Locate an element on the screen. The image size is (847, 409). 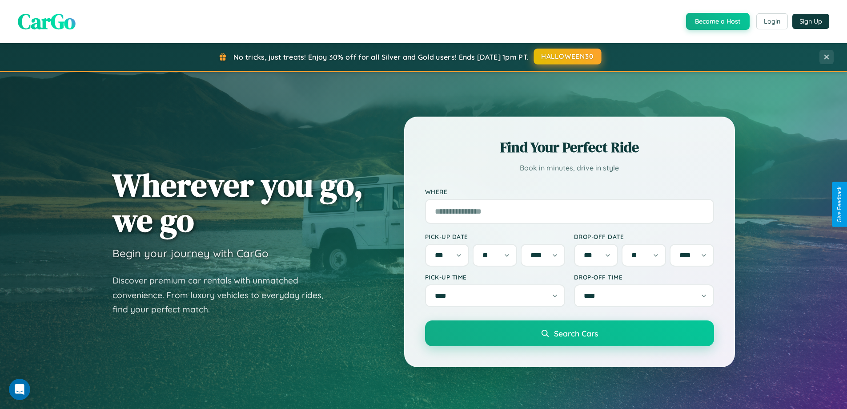
label: Drop-off Time is located at coordinates (644, 277).